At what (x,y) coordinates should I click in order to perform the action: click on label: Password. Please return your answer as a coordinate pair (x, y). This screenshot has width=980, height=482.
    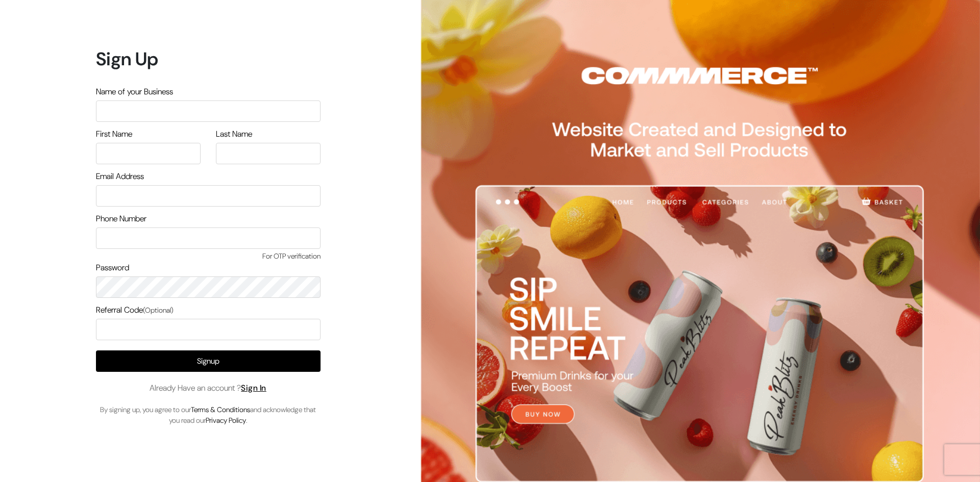
    Looking at the image, I should click on (112, 268).